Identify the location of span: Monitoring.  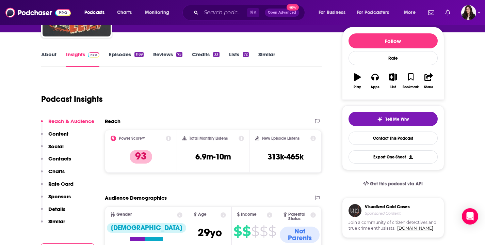
(157, 13).